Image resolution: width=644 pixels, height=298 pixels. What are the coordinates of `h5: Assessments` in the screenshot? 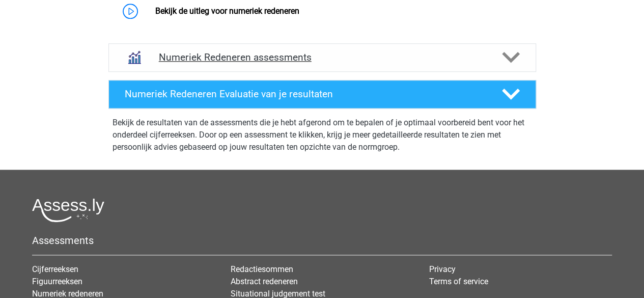 It's located at (322, 241).